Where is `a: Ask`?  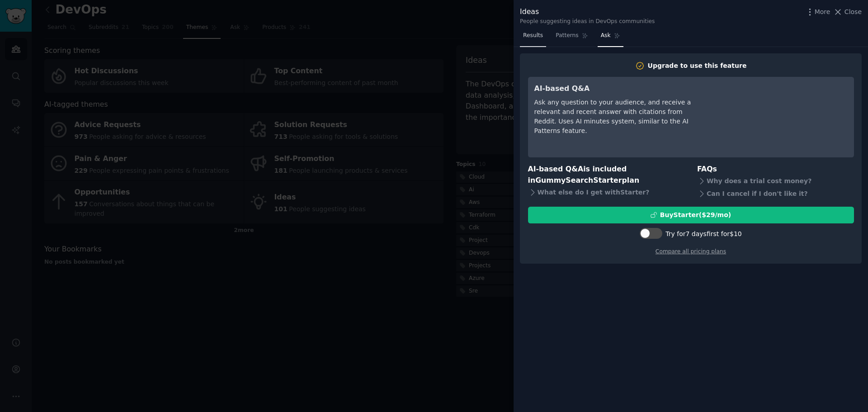
a: Ask is located at coordinates (610, 37).